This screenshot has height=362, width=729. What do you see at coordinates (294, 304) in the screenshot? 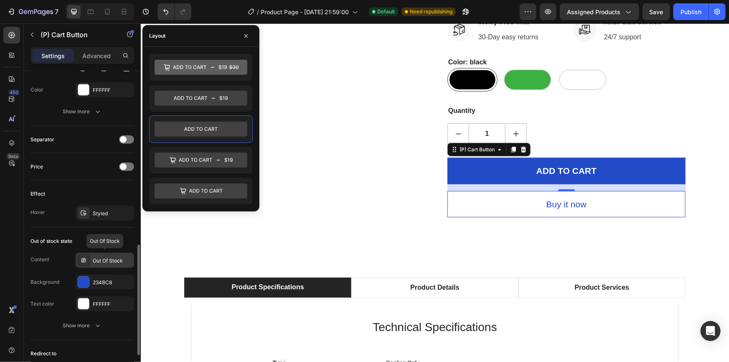
I see `p: Technical Specifications` at bounding box center [294, 304].